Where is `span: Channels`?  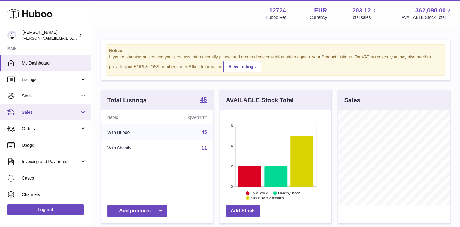 span: Channels is located at coordinates (54, 194).